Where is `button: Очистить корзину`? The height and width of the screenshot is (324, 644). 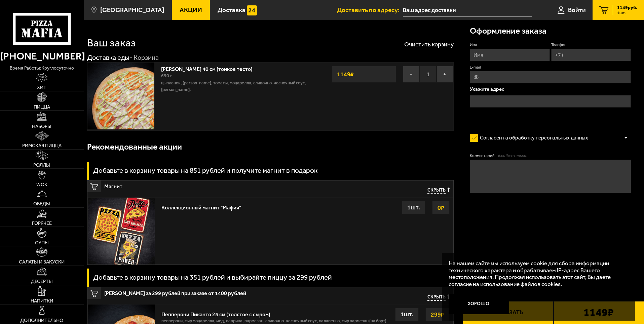 button: Очистить корзину is located at coordinates (429, 45).